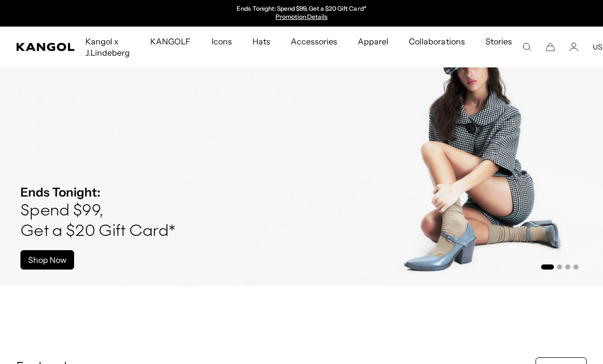 This screenshot has width=603, height=364. Describe the element at coordinates (301, 9) in the screenshot. I see `p: Ends Tonight: Spend $99, Get a $20 Gift Card*` at that location.